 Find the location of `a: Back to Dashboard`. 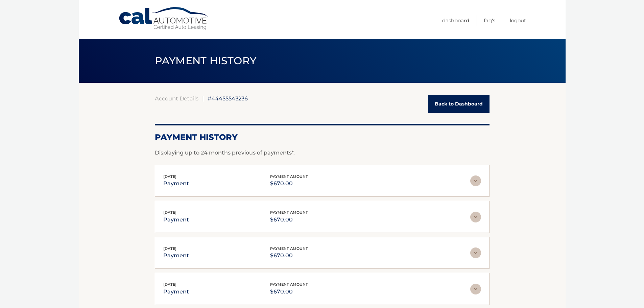

a: Back to Dashboard is located at coordinates (459, 103).